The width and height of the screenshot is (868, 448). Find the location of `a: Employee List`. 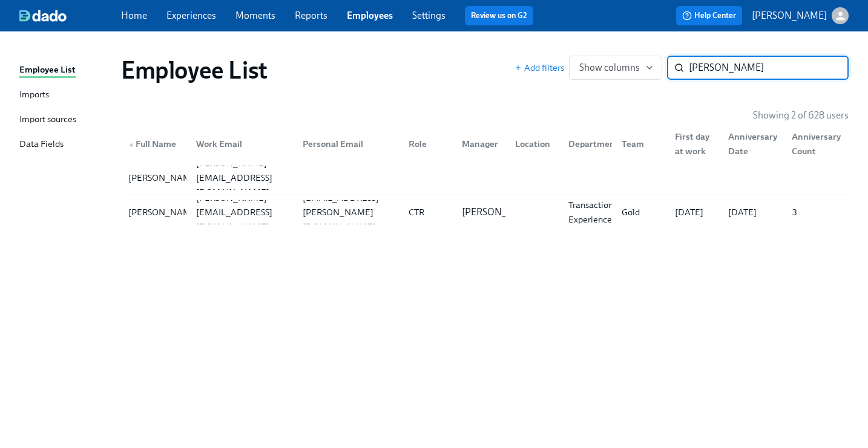

a: Employee List is located at coordinates (66, 70).